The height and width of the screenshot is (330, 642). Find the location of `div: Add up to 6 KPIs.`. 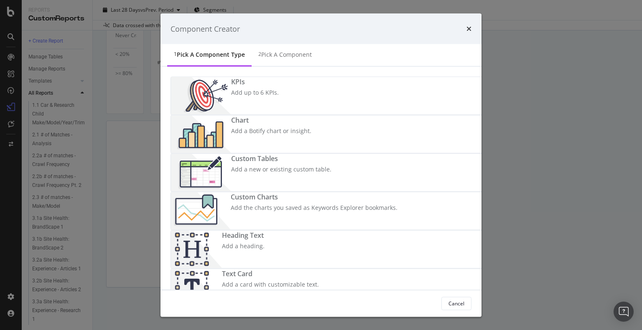

div: Add up to 6 KPIs. is located at coordinates (255, 93).